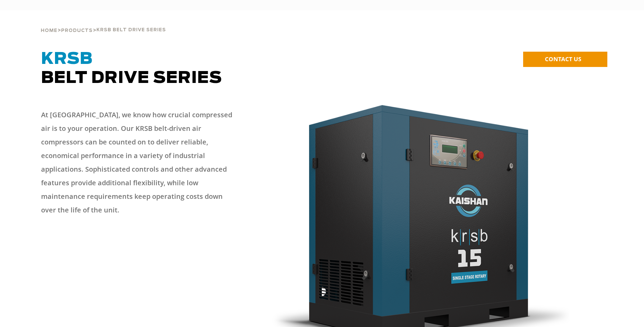 The width and height of the screenshot is (644, 327). What do you see at coordinates (565, 59) in the screenshot?
I see `a: CONTACT US` at bounding box center [565, 59].